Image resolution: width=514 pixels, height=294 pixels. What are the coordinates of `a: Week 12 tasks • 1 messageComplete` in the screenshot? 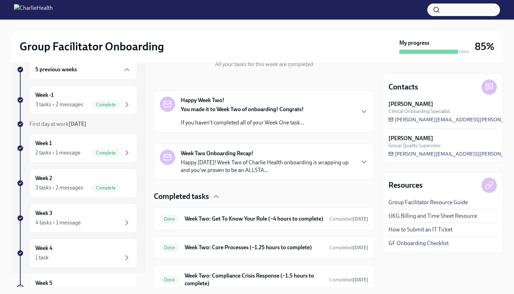 It's located at (77, 148).